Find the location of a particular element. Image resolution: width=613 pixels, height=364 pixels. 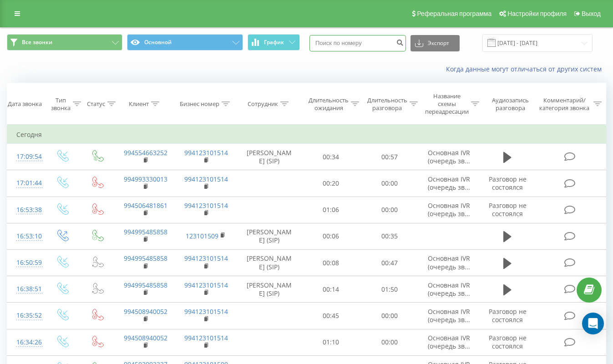

td: 00:06 is located at coordinates (331, 236).